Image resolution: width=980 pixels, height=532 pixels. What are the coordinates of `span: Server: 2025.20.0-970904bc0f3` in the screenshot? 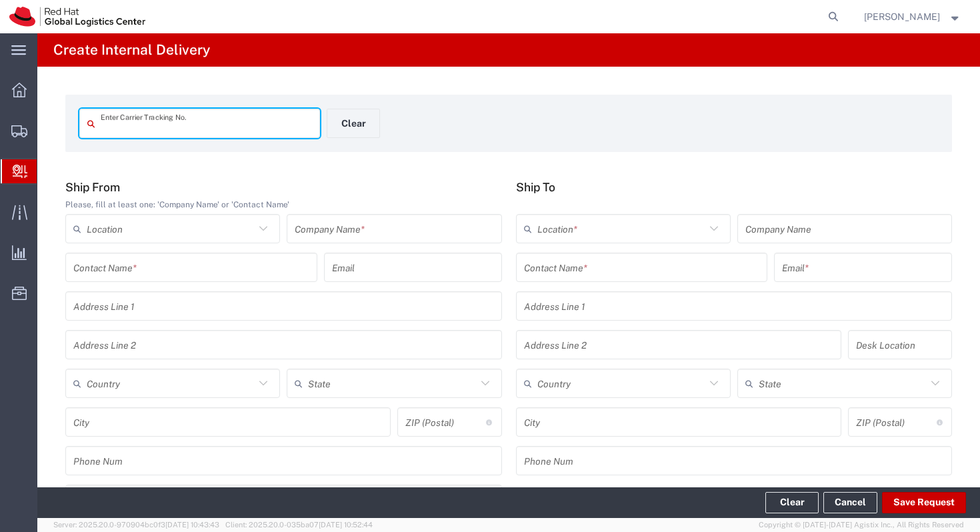 It's located at (136, 524).